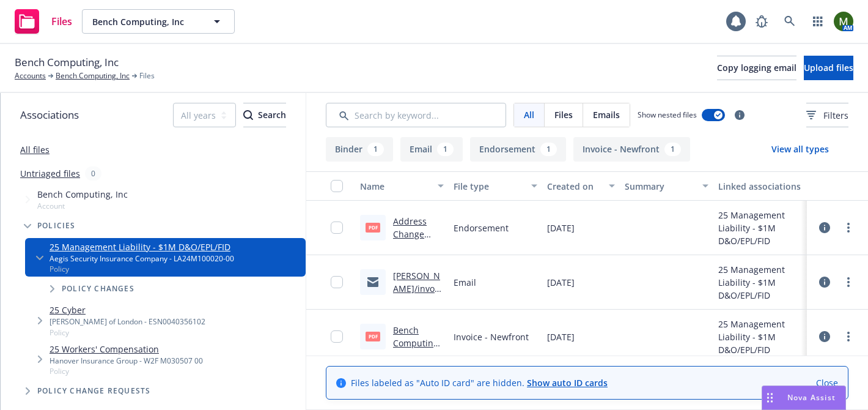  What do you see at coordinates (489, 186) in the screenshot?
I see `div: File type` at bounding box center [489, 186].